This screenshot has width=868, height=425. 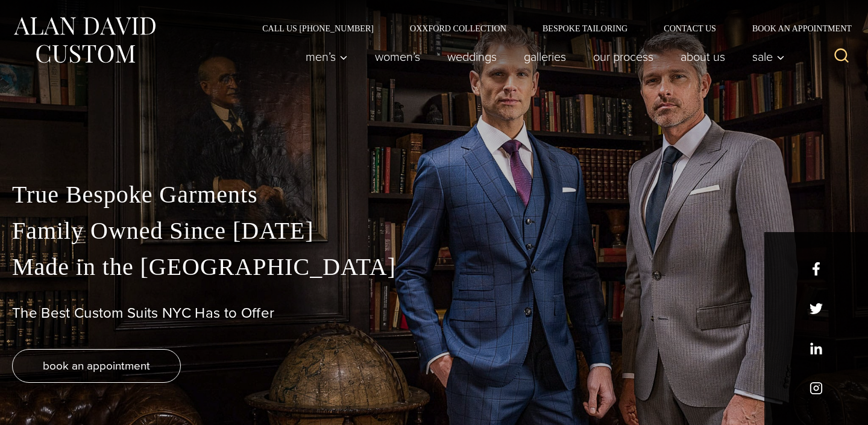 What do you see at coordinates (623, 57) in the screenshot?
I see `a: Our Process` at bounding box center [623, 57].